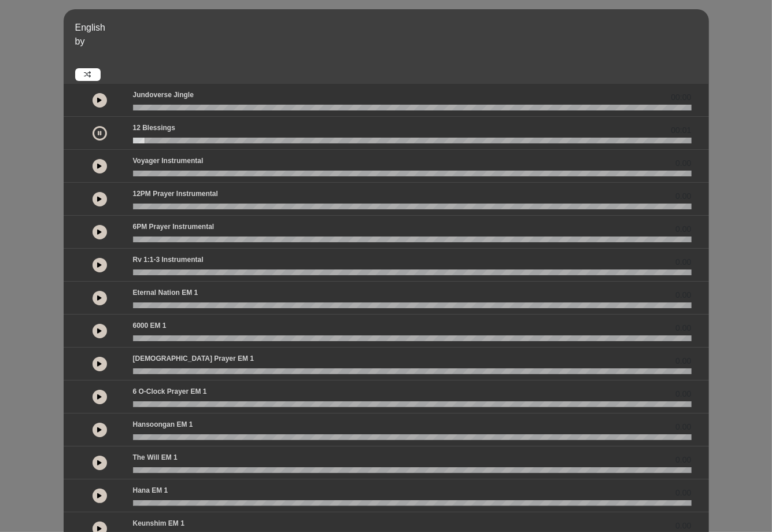 This screenshot has height=532, width=772. What do you see at coordinates (155, 458) in the screenshot?
I see `p: The Will EM 1` at bounding box center [155, 458].